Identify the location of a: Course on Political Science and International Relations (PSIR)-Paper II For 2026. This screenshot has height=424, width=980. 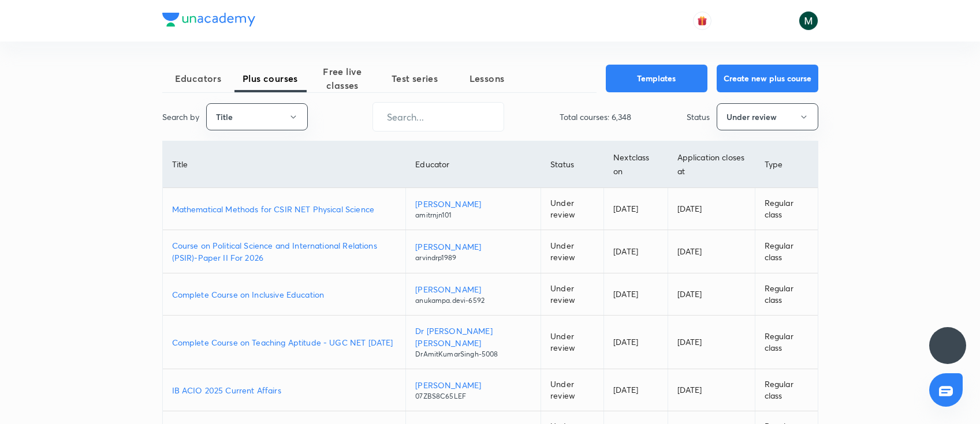
(284, 252).